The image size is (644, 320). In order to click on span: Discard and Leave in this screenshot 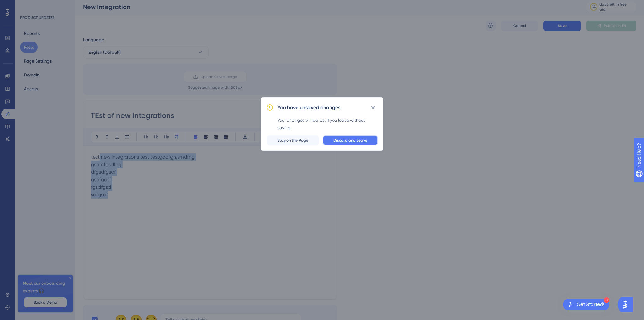, I will do `click(351, 140)`.